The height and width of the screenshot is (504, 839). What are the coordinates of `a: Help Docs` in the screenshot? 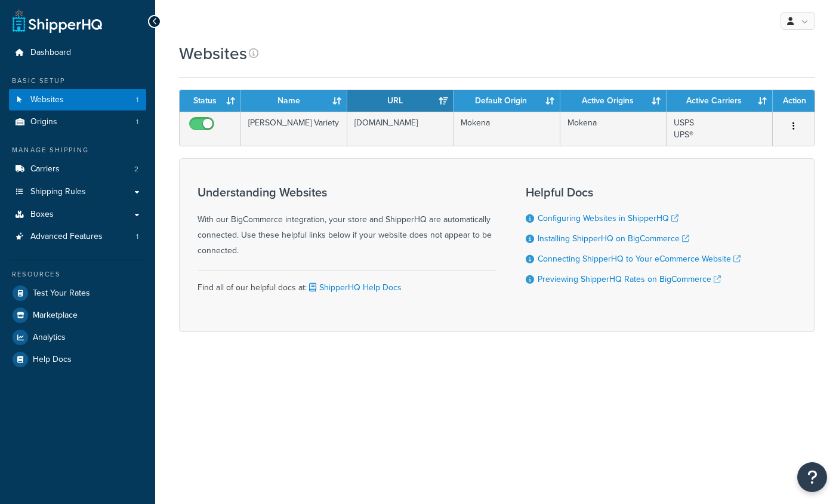 It's located at (77, 360).